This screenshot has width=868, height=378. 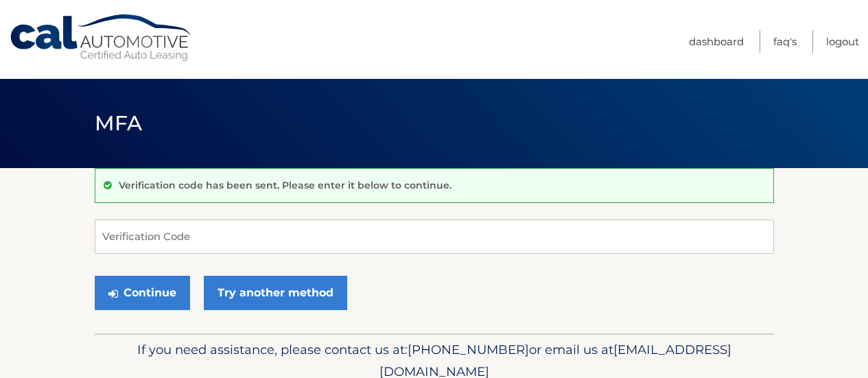 I want to click on p: Verification code has been sent. Please enter it below to continue., so click(x=285, y=185).